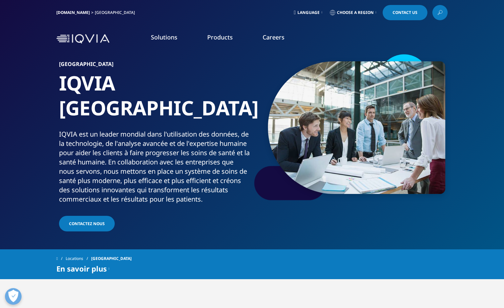  What do you see at coordinates (280, 39) in the screenshot?
I see `nav: Primary` at bounding box center [280, 39].